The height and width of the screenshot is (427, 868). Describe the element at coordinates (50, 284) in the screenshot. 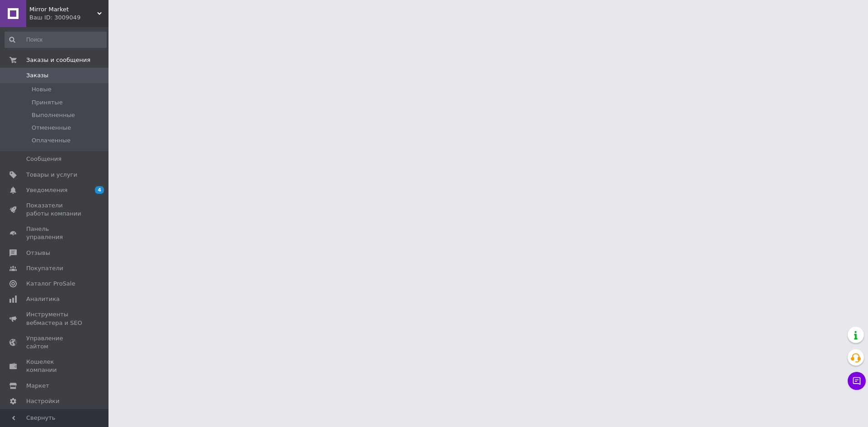

I see `span: Каталог ProSale` at that location.